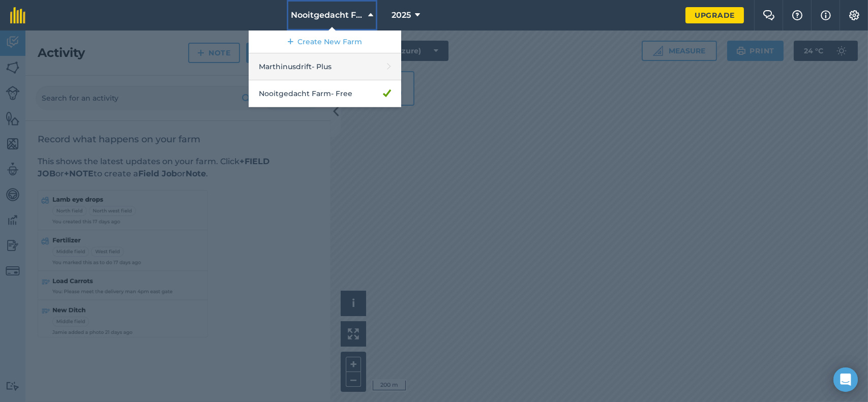 This screenshot has height=402, width=868. Describe the element at coordinates (854, 15) in the screenshot. I see `img: A cog icon` at that location.